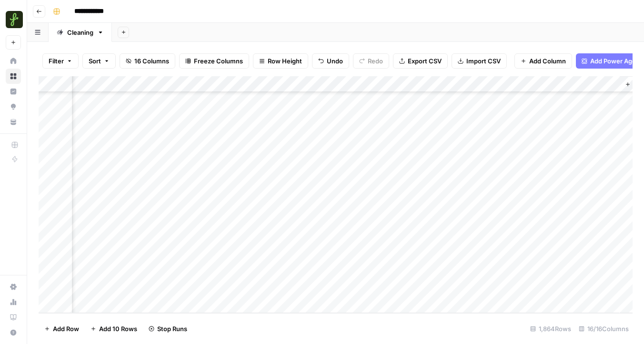  I want to click on a: Home, so click(13, 61).